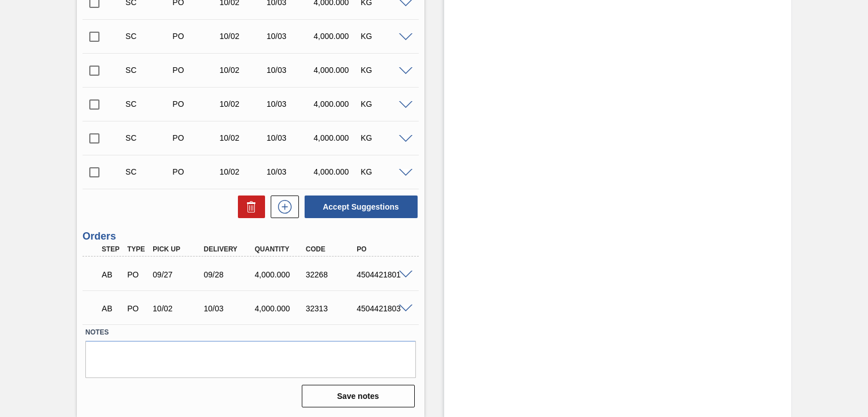 The width and height of the screenshot is (868, 417). I want to click on h3: Orders, so click(251, 236).